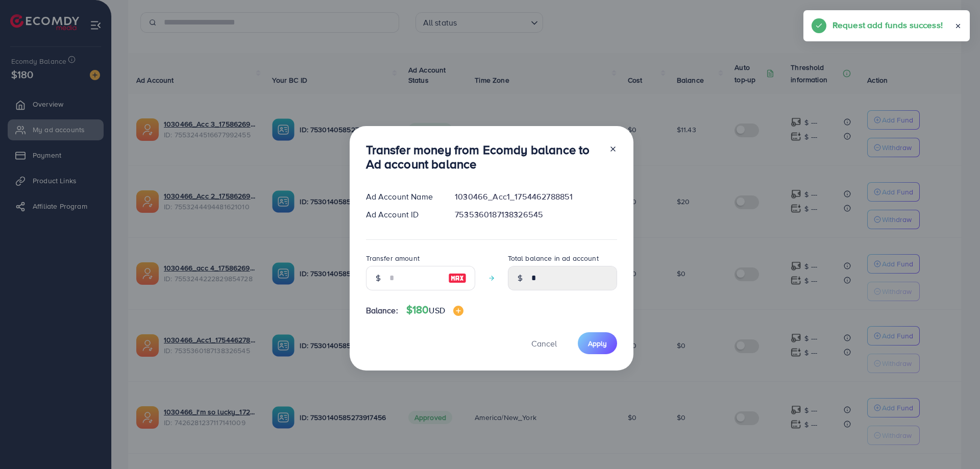 Image resolution: width=980 pixels, height=469 pixels. I want to click on button: Cancel, so click(544, 342).